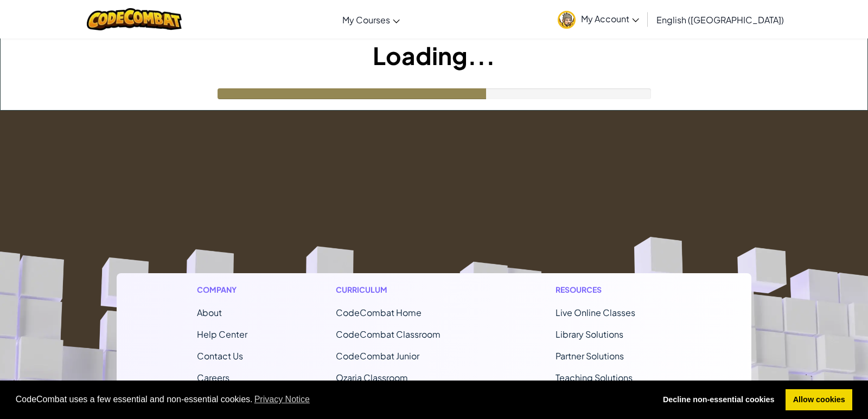 This screenshot has width=868, height=419. Describe the element at coordinates (366, 20) in the screenshot. I see `span: My Courses` at that location.